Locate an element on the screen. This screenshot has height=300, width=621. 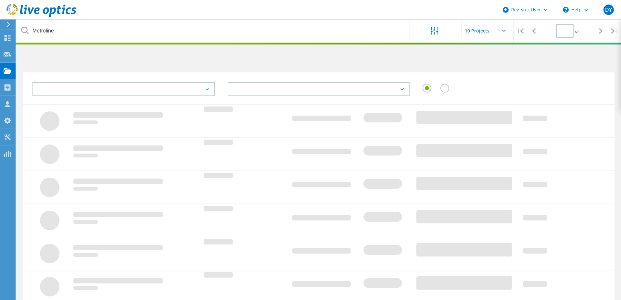
span: of is located at coordinates (577, 31).